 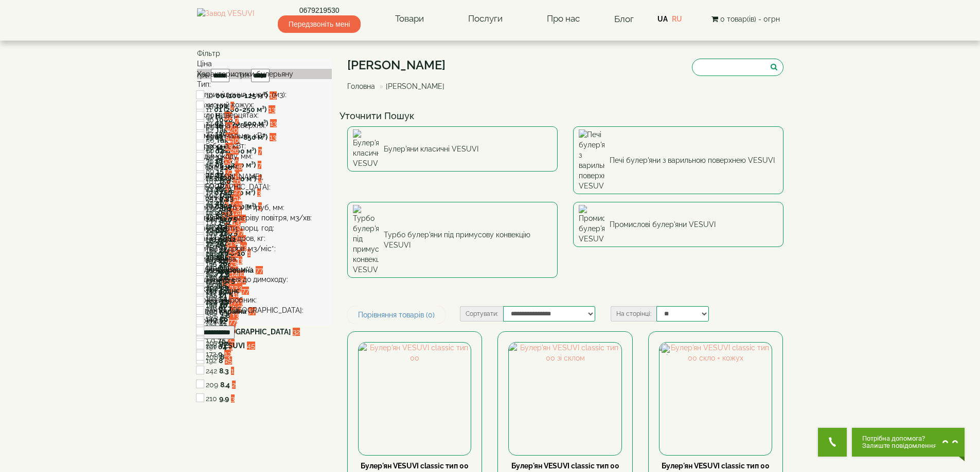 What do you see at coordinates (264, 239) in the screenshot?
I see `div: Вага порції дров, кг:` at bounding box center [264, 239].